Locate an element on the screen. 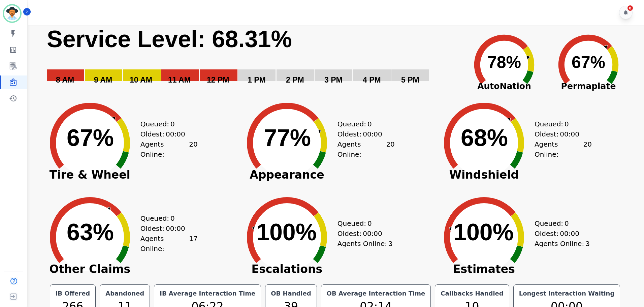 The height and width of the screenshot is (307, 644). text: 11 AM is located at coordinates (179, 80).